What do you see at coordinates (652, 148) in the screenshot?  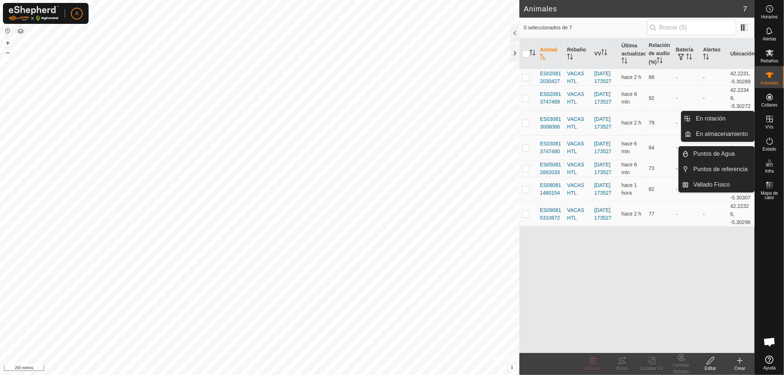 I see `font: 84` at bounding box center [652, 148].